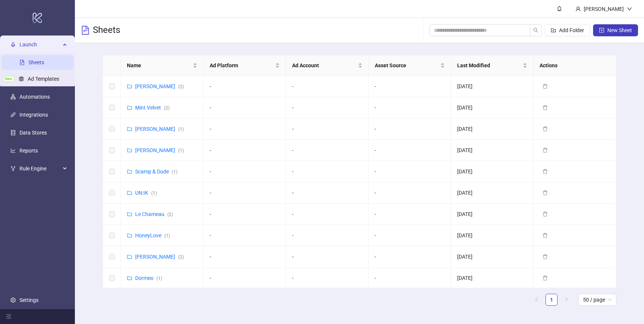 The width and height of the screenshot is (644, 324). What do you see at coordinates (535, 30) in the screenshot?
I see `span: search` at bounding box center [535, 30].